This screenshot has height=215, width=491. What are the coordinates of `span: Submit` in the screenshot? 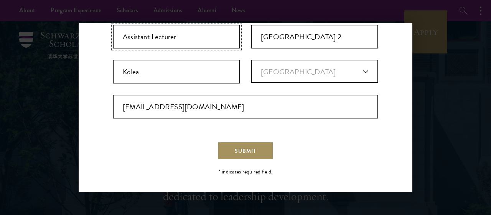 It's located at (246, 150).